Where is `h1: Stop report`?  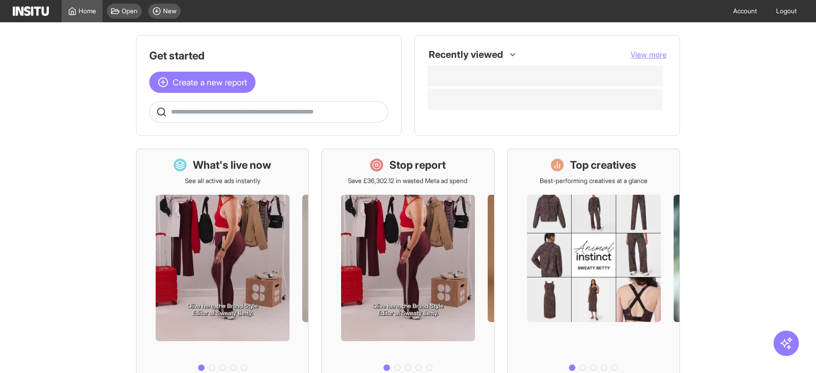 h1: Stop report is located at coordinates (417, 165).